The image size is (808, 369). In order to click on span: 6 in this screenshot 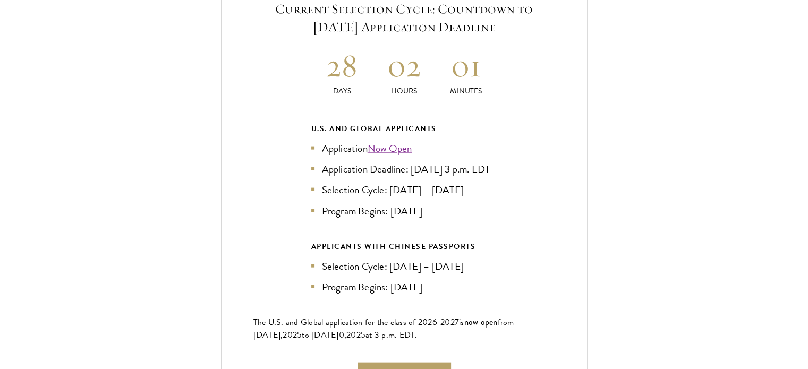, I will do `click(435, 323)`.